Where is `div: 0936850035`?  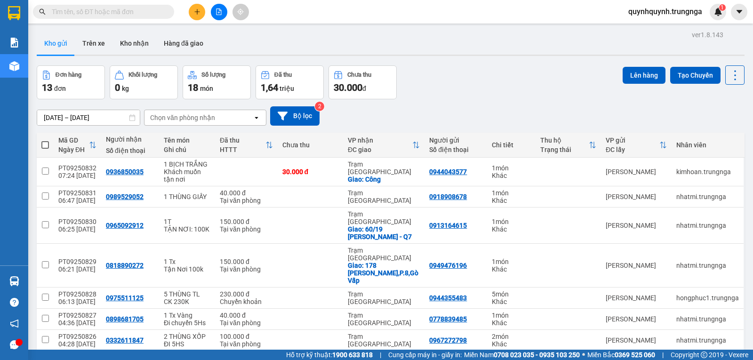
div: 0936850035 is located at coordinates (125, 172).